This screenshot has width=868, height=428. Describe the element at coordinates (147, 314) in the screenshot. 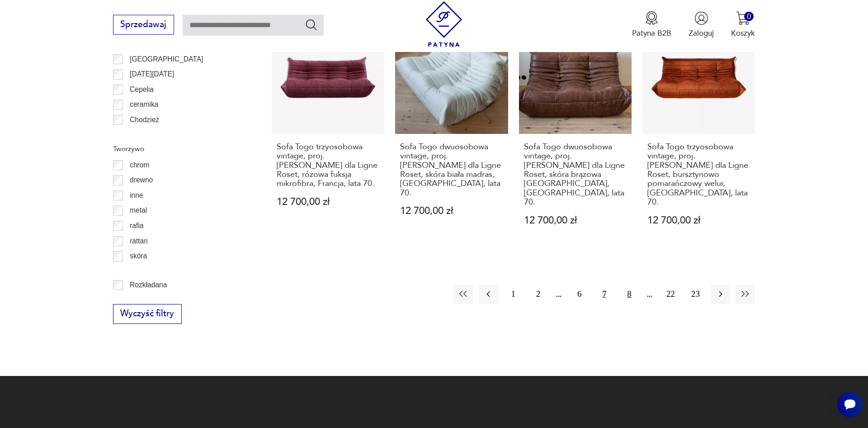

I see `button: Wyczyść filtry` at that location.